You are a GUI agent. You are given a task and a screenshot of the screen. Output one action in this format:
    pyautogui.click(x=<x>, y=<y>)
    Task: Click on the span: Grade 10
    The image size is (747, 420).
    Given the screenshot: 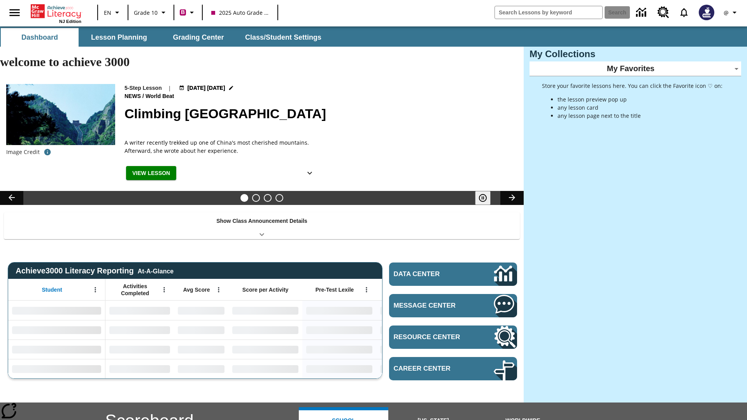 What is the action you would take?
    pyautogui.click(x=145, y=12)
    